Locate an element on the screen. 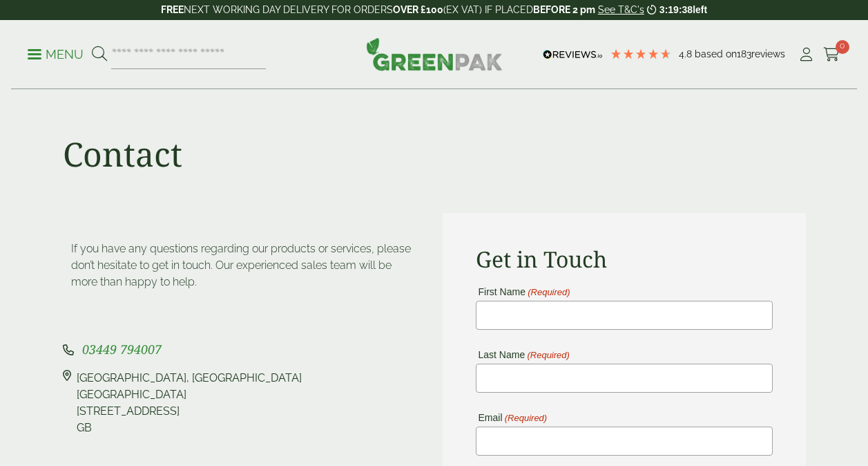 The width and height of the screenshot is (868, 466). span: 183 is located at coordinates (744, 54).